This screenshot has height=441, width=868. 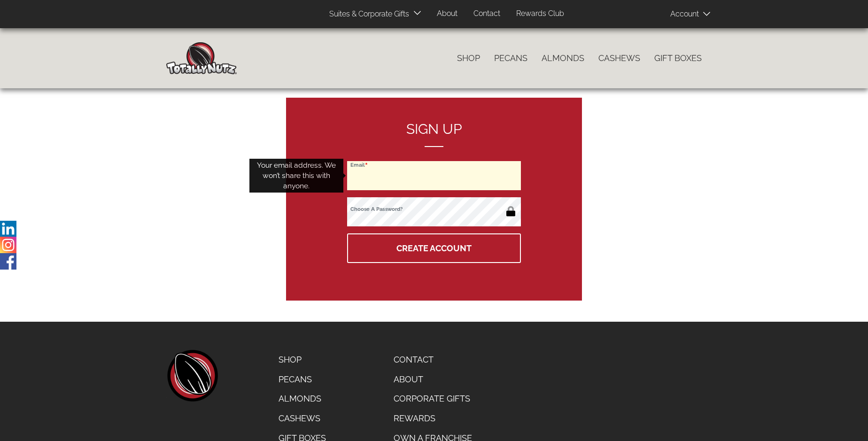 What do you see at coordinates (540, 13) in the screenshot?
I see `a: Rewards Club` at bounding box center [540, 13].